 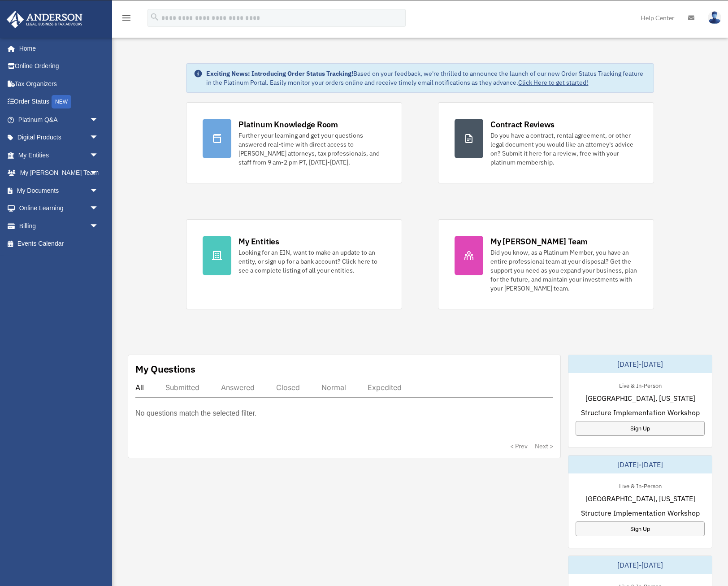 What do you see at coordinates (59, 209) in the screenshot?
I see `a: Online Learningarrow_drop_down` at bounding box center [59, 209].